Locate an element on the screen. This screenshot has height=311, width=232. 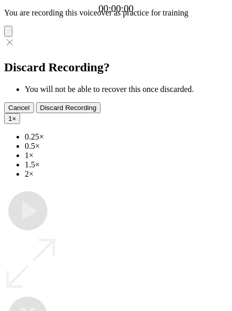
li: 1× is located at coordinates (126, 155).